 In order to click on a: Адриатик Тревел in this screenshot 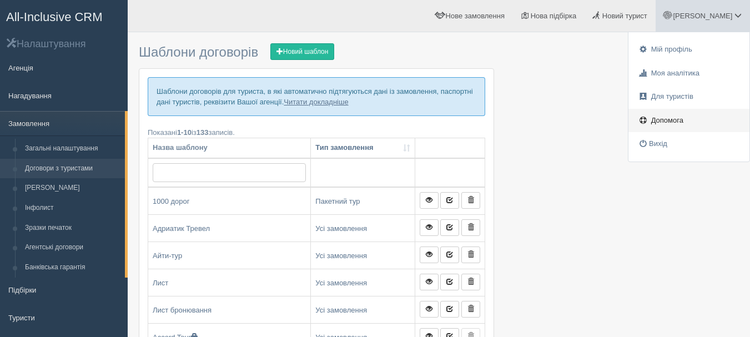, I will do `click(229, 228)`.